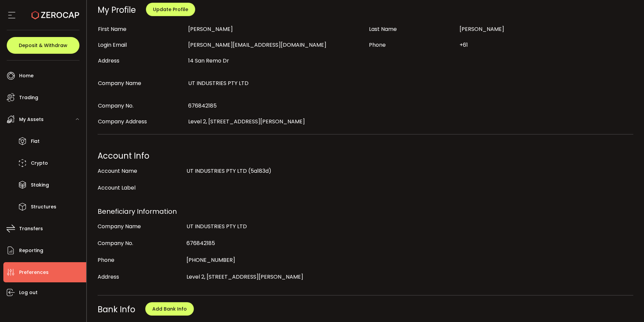 The width and height of the screenshot is (644, 322). What do you see at coordinates (122, 122) in the screenshot?
I see `span: Company Address` at bounding box center [122, 122].